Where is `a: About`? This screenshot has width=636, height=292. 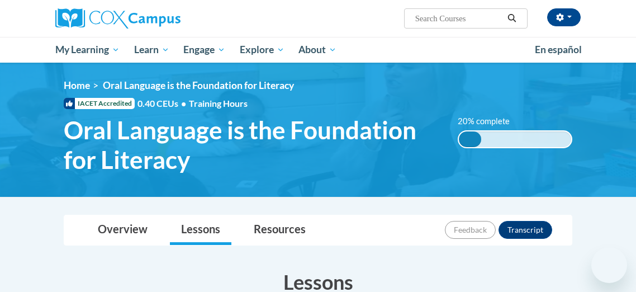 a: About is located at coordinates (318, 50).